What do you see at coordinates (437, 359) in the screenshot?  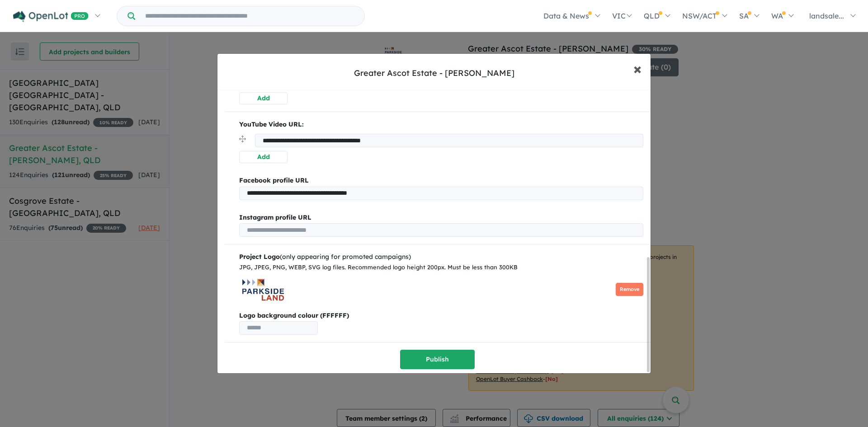 I see `button: Publish` at bounding box center [437, 359].